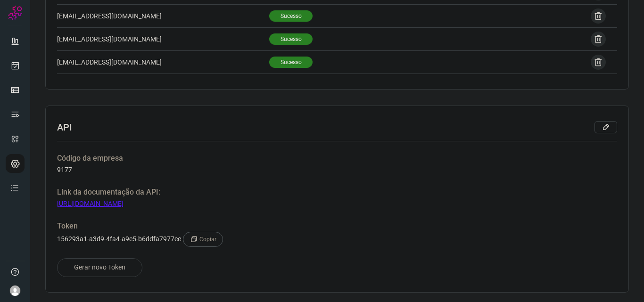  I want to click on span: 156293a1-a3d9-4fa4-a9e5-b6ddfa7977ee, so click(119, 239).